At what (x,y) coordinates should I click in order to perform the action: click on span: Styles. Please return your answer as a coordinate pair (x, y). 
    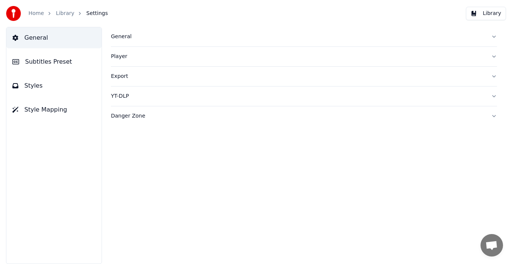
    Looking at the image, I should click on (33, 86).